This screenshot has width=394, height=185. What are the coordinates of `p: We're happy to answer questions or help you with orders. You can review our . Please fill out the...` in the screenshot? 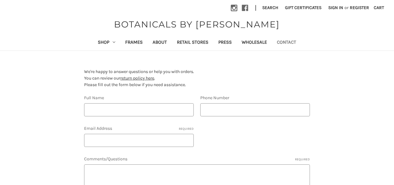 It's located at (197, 78).